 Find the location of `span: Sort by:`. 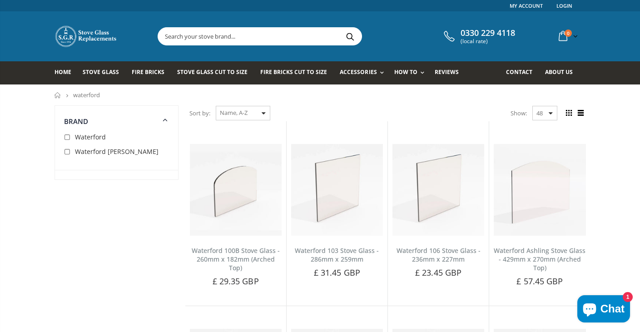

span: Sort by: is located at coordinates (200, 113).